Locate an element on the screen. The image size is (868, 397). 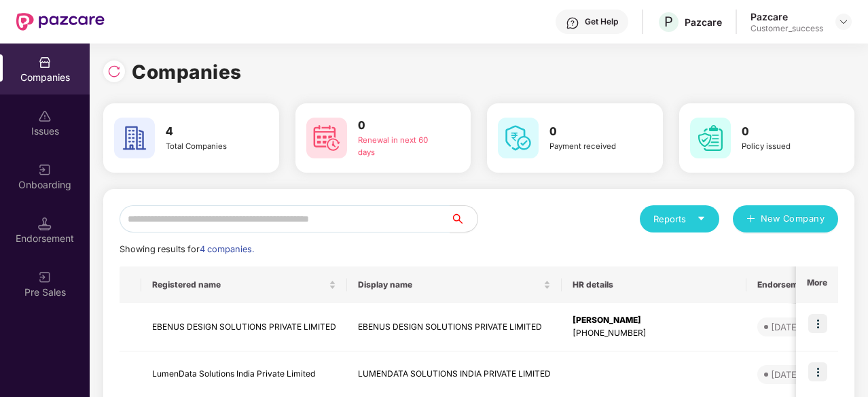
div: Reports is located at coordinates (679, 219).